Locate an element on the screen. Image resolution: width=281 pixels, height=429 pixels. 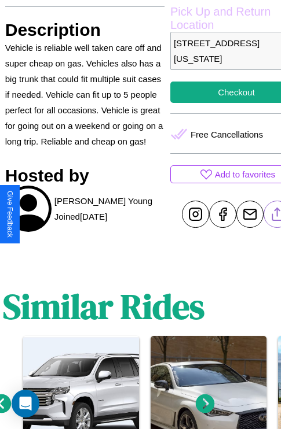
div: Open Intercom Messenger is located at coordinates (25, 404).